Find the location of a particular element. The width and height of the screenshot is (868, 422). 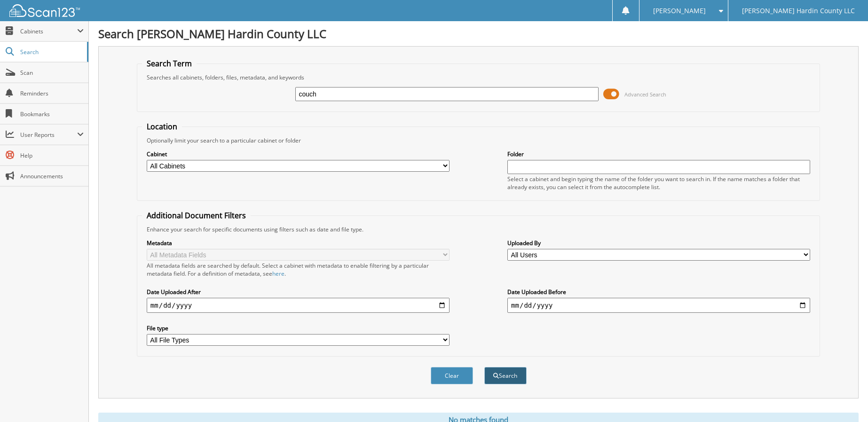

input: end is located at coordinates (659, 305).